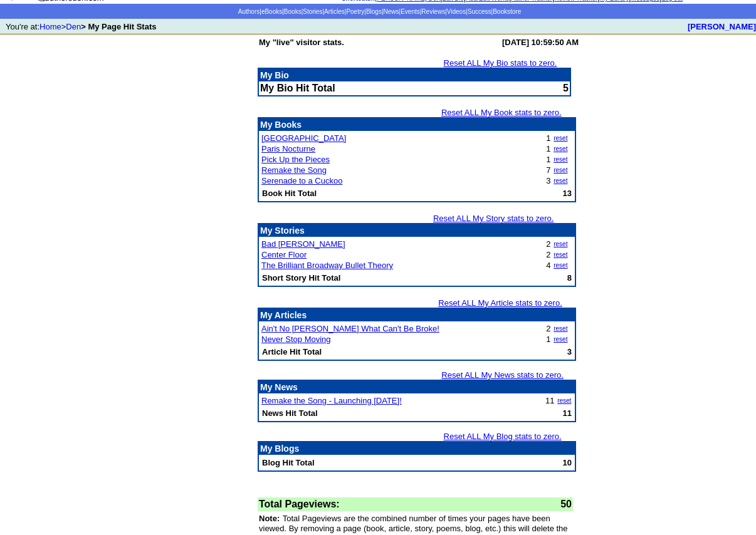 This screenshot has height=535, width=756. I want to click on a: Reset ALL My Bio stats to zero., so click(500, 63).